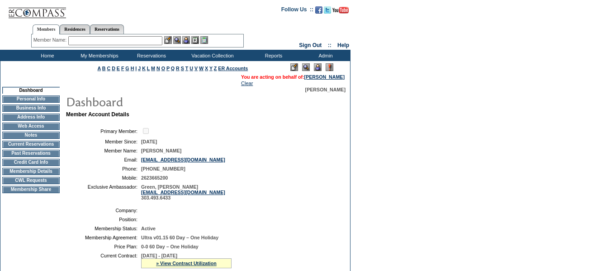 The image size is (611, 271). What do you see at coordinates (292, 77) in the screenshot?
I see `span: You are acting on behalf of:` at bounding box center [292, 77].